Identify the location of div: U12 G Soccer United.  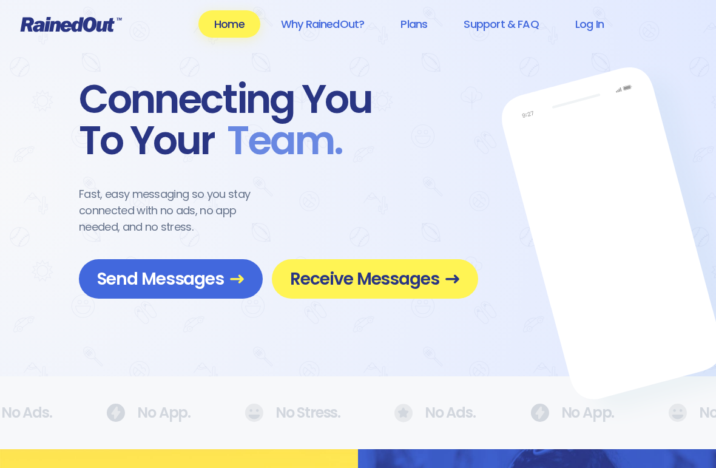
(614, 160).